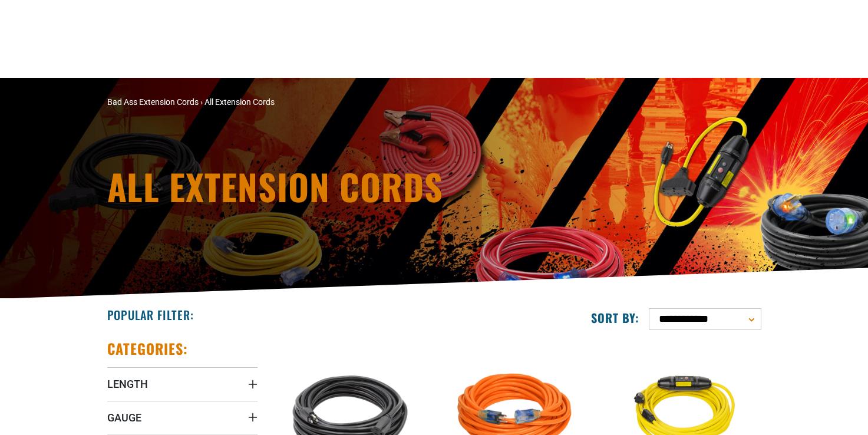 The width and height of the screenshot is (868, 435). I want to click on span: Gauge, so click(125, 417).